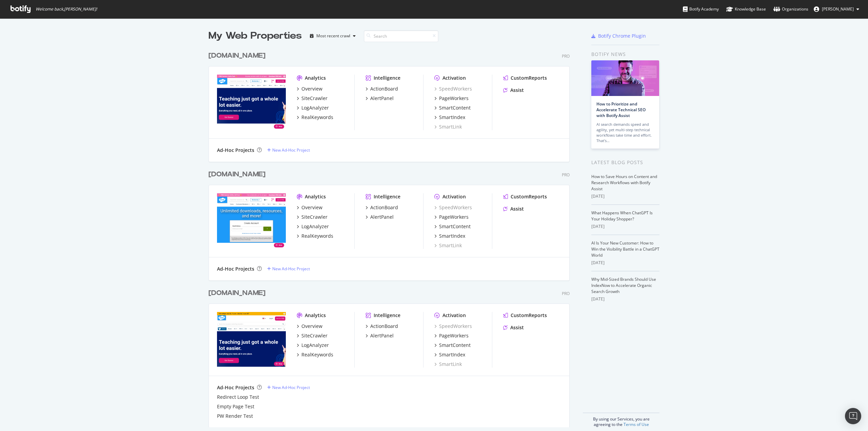 This screenshot has height=431, width=868. Describe the element at coordinates (236, 406) in the screenshot. I see `a: Empty Page Test` at that location.